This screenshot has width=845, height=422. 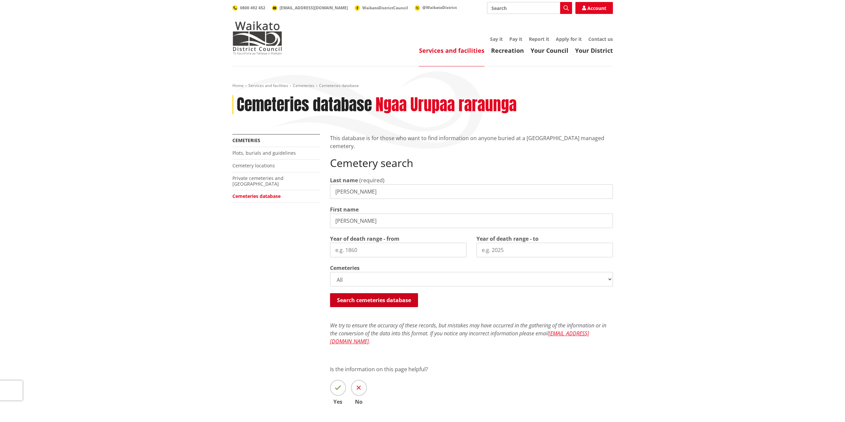 What do you see at coordinates (472, 221) in the screenshot?
I see `input: e.g. John` at bounding box center [472, 221].